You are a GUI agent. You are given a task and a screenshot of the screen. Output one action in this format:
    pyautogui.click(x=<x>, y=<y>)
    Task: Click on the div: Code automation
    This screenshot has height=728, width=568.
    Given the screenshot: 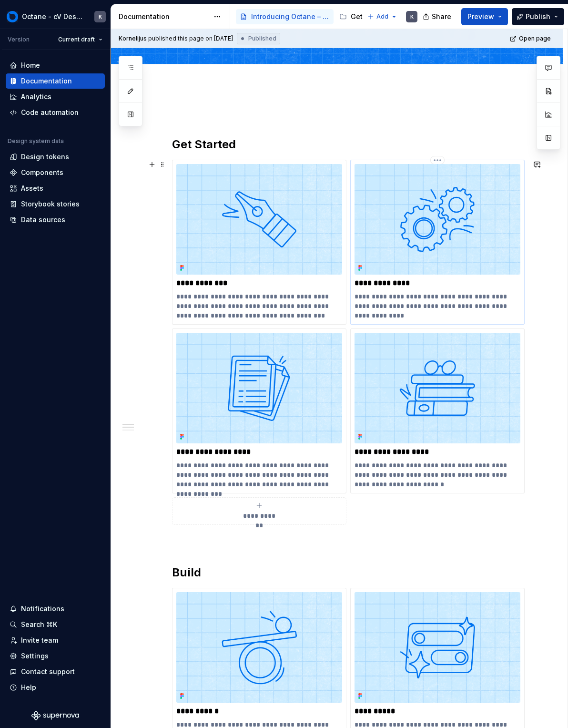 What is the action you would take?
    pyautogui.click(x=50, y=113)
    